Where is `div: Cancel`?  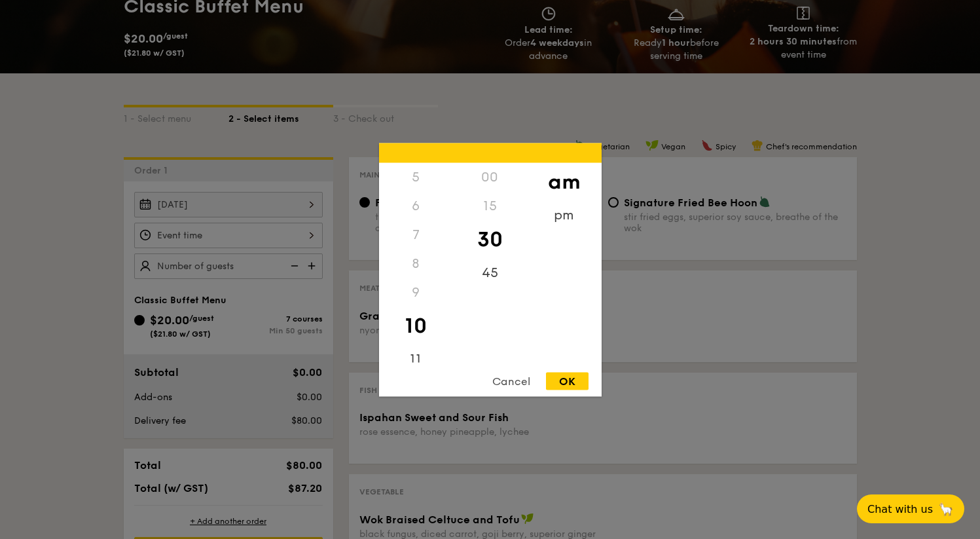 div: Cancel is located at coordinates (512, 380).